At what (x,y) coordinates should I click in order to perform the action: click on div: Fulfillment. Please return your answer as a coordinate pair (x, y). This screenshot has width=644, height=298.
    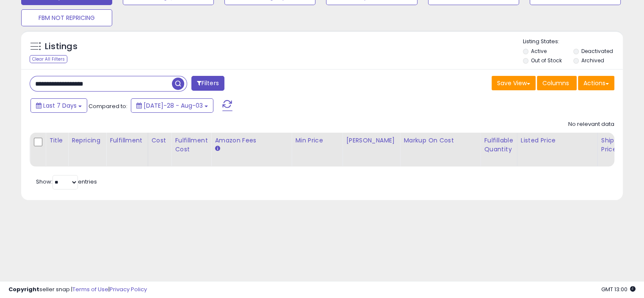
    Looking at the image, I should click on (126, 140).